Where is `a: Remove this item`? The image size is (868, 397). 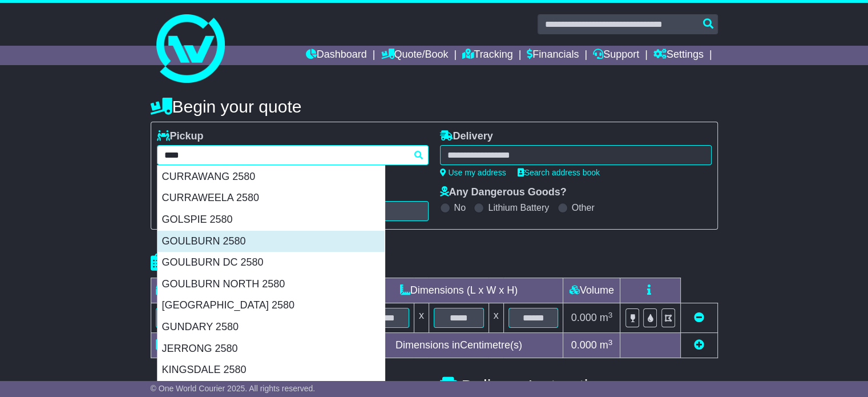 a: Remove this item is located at coordinates (699, 318).